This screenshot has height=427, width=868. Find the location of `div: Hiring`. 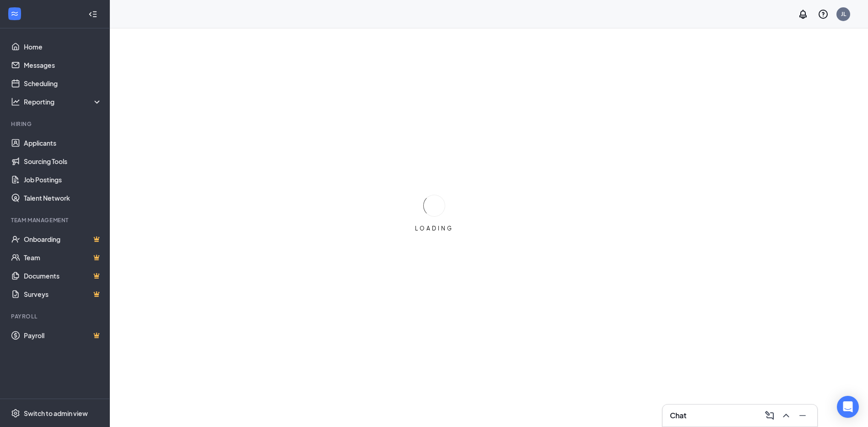

div: Hiring is located at coordinates (55, 124).